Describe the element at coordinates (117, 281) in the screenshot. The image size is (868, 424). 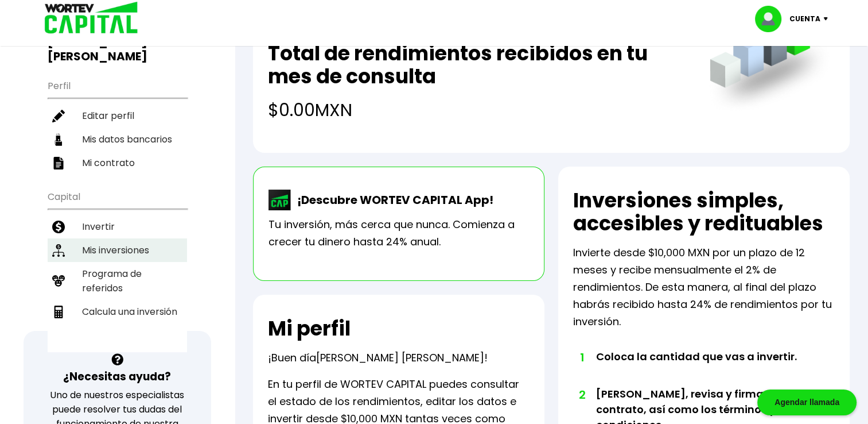
I see `a: Programa de referidos` at that location.